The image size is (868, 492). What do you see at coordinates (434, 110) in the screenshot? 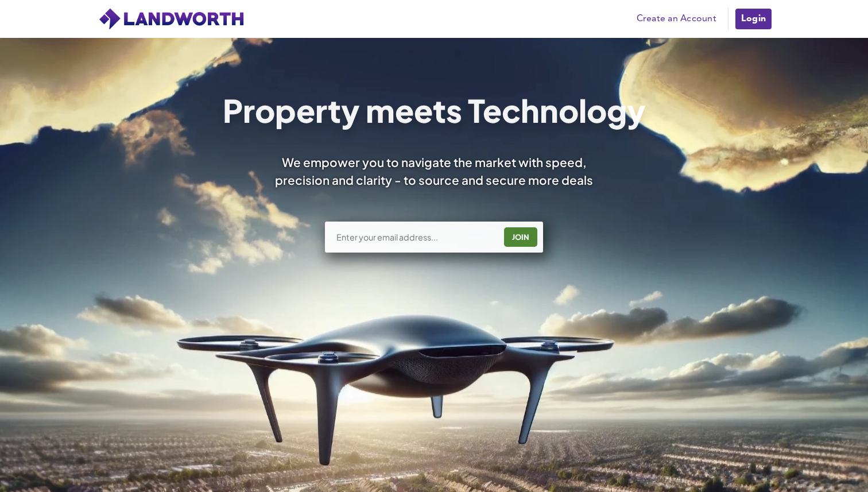
I see `h1: Property meets Technology` at bounding box center [434, 110].